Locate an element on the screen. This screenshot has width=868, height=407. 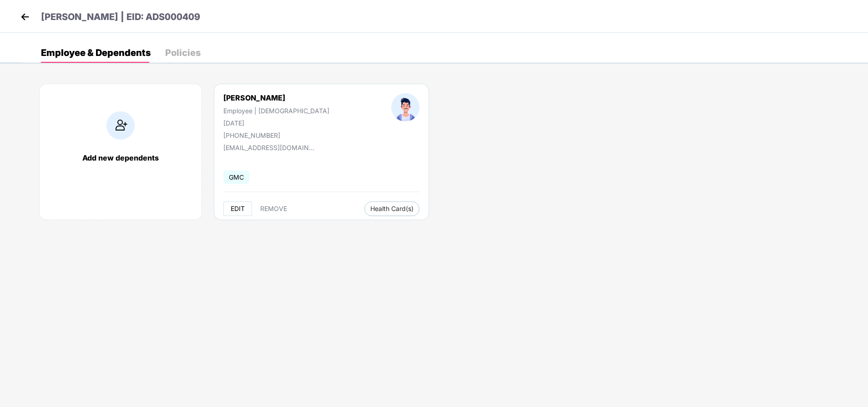
button: Health Card(s) is located at coordinates (392, 209).